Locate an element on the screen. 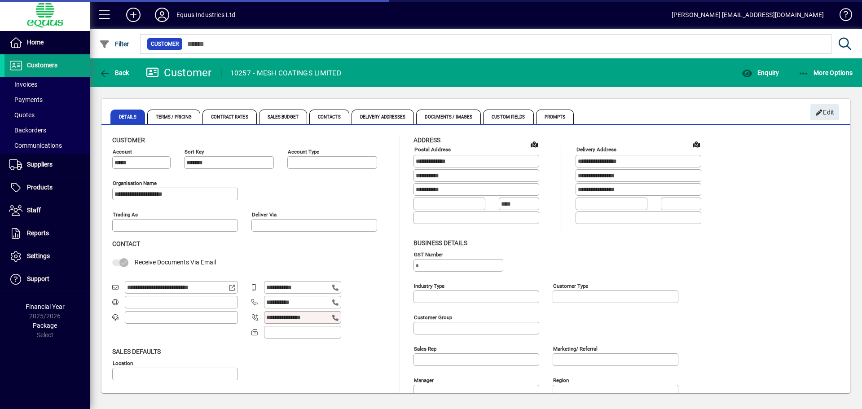 The image size is (862, 409). span: Back is located at coordinates (114, 73).